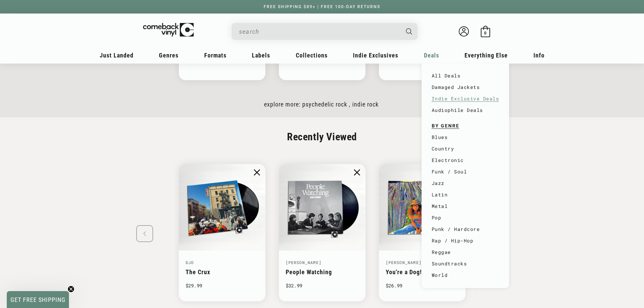 This screenshot has height=308, width=644. What do you see at coordinates (324, 104) in the screenshot?
I see `a: Psychedelic Rock` at bounding box center [324, 104].